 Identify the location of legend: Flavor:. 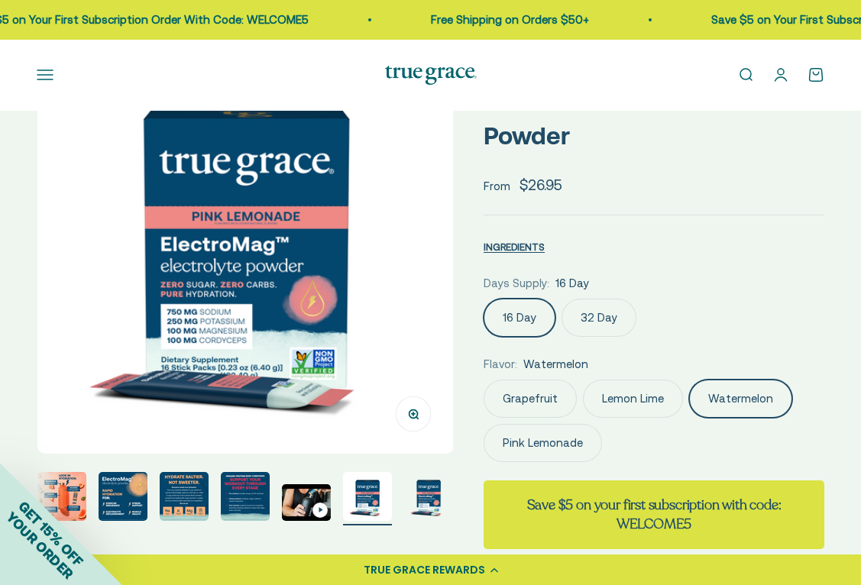
(500, 364).